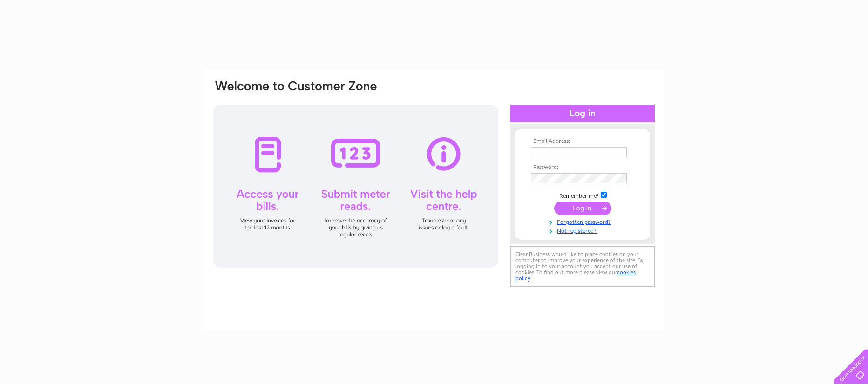  Describe the element at coordinates (582, 195) in the screenshot. I see `td: Remember me?` at that location.